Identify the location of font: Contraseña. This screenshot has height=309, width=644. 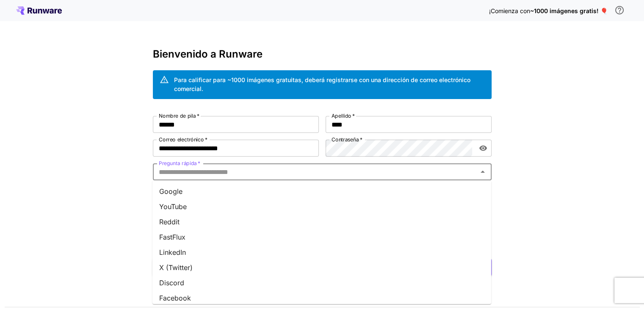
(345, 139).